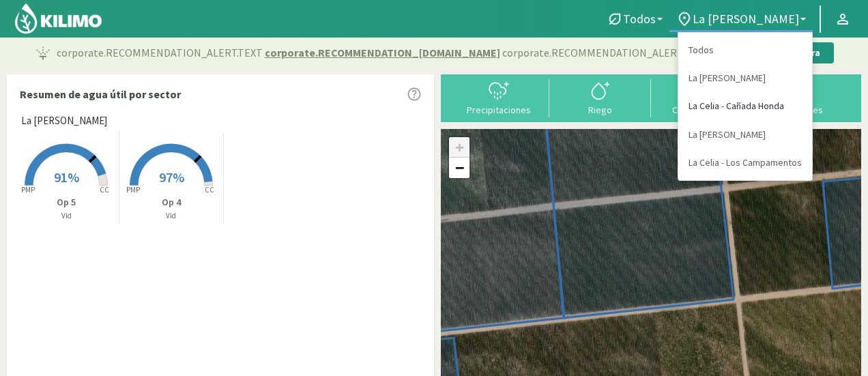 Image resolution: width=868 pixels, height=376 pixels. I want to click on div: Riego, so click(600, 110).